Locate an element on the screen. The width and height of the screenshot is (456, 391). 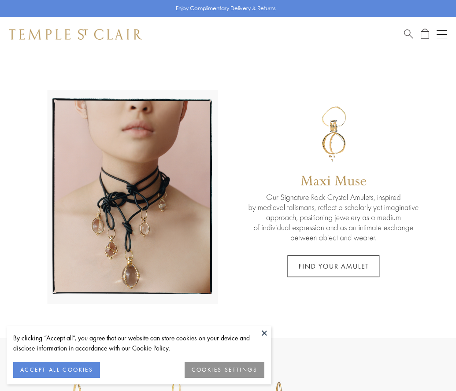
div: By clicking “Accept all”, you agree that our website can store cookies on your device and disclos... is located at coordinates (139, 343).